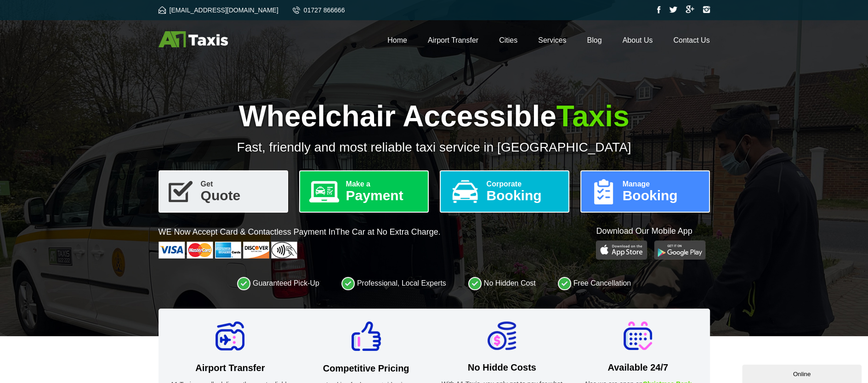 This screenshot has height=383, width=868. Describe the element at coordinates (193, 39) in the screenshot. I see `img: A1 Taxis St Albans LTD` at that location.